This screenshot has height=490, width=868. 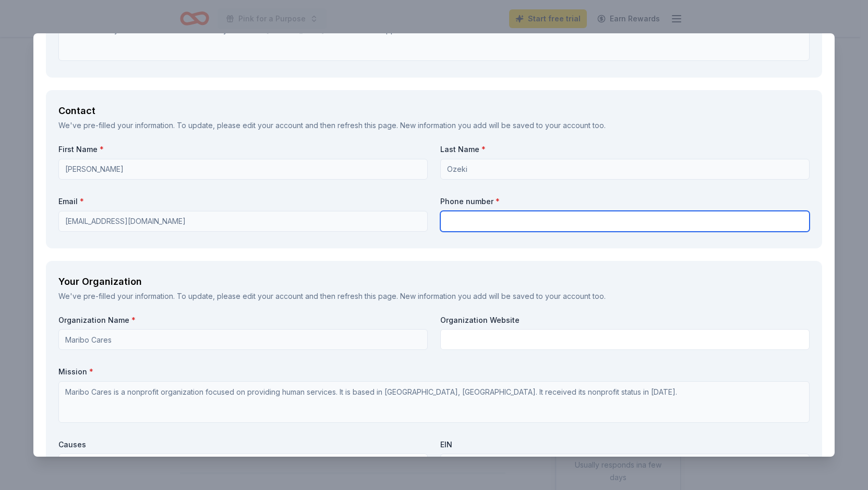 I want to click on label: EIN, so click(x=624, y=445).